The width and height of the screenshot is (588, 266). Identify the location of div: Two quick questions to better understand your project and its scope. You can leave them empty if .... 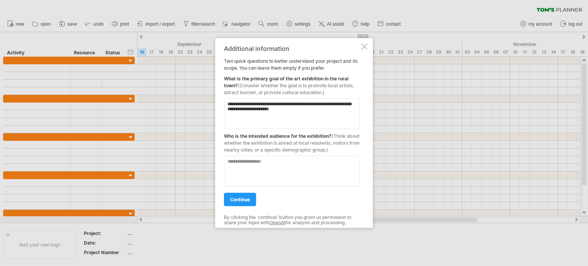
(291, 133).